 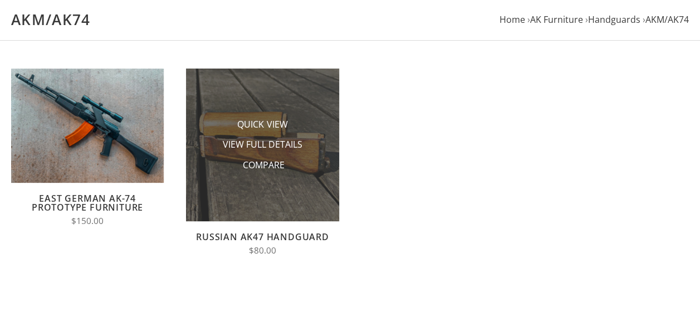 I want to click on span: $80.00, so click(x=262, y=250).